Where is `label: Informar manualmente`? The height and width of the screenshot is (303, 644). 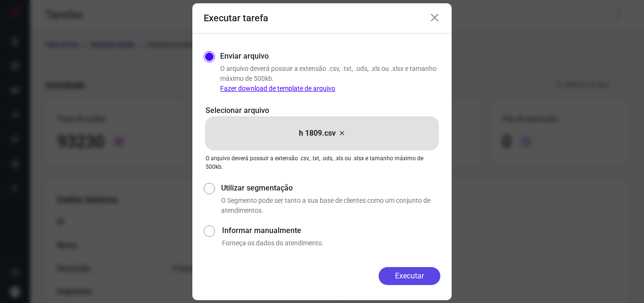 label: Informar manualmente is located at coordinates (331, 231).